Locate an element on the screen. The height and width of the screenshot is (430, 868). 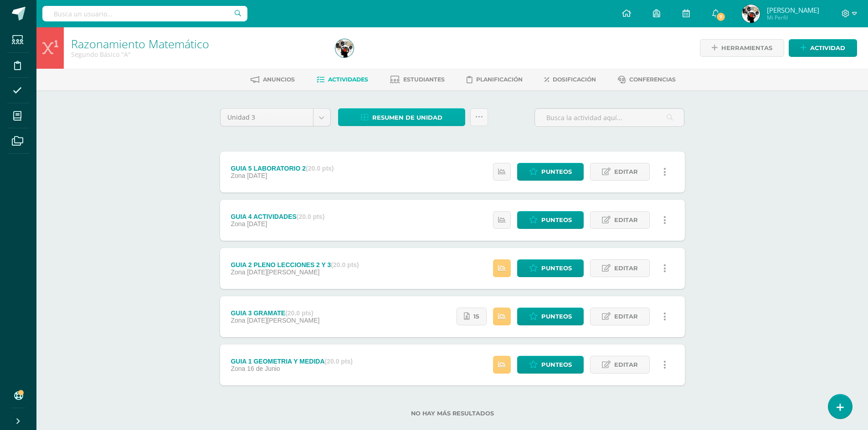
span: Planificación is located at coordinates (499, 79).